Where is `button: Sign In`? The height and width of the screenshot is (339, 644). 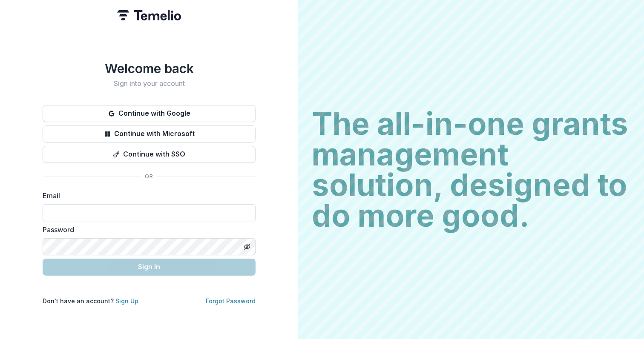 button: Sign In is located at coordinates (149, 268).